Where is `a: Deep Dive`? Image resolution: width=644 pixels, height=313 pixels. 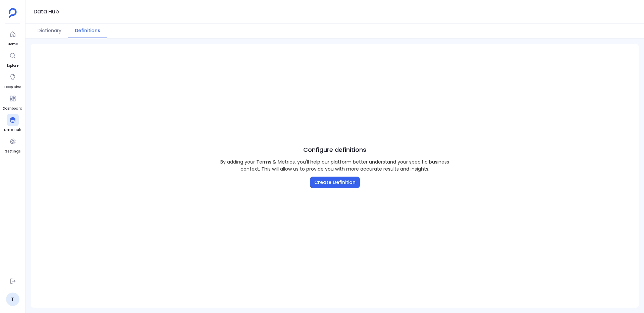
a: Deep Dive is located at coordinates (13, 80).